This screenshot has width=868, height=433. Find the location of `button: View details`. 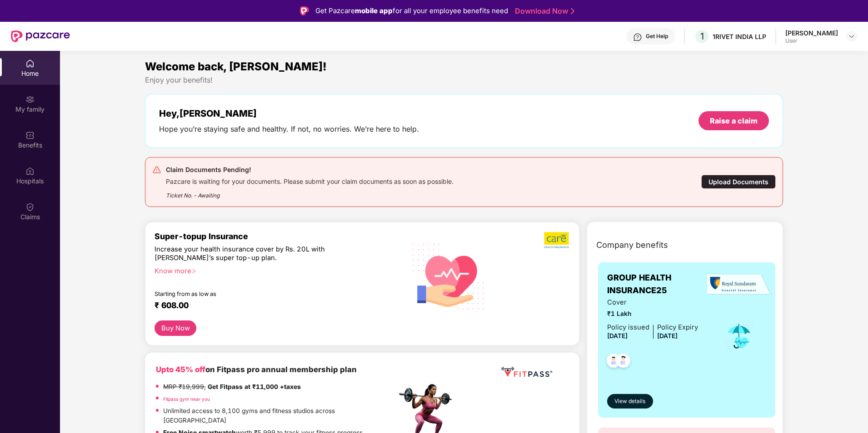

button: View details is located at coordinates (630, 401).